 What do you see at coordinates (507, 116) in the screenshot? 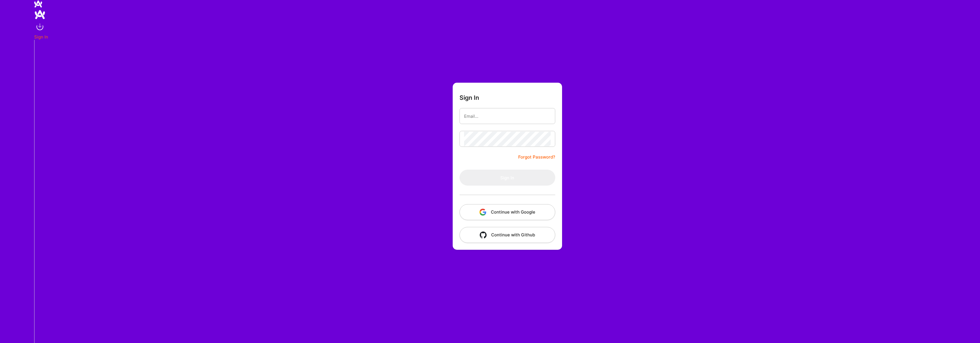
I see `input: Email...` at bounding box center [507, 116].